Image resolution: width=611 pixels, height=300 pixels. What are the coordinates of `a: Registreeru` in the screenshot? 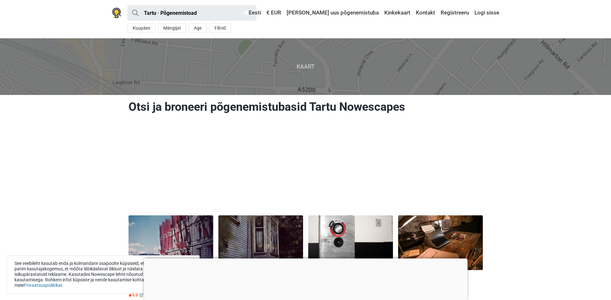 It's located at (455, 13).